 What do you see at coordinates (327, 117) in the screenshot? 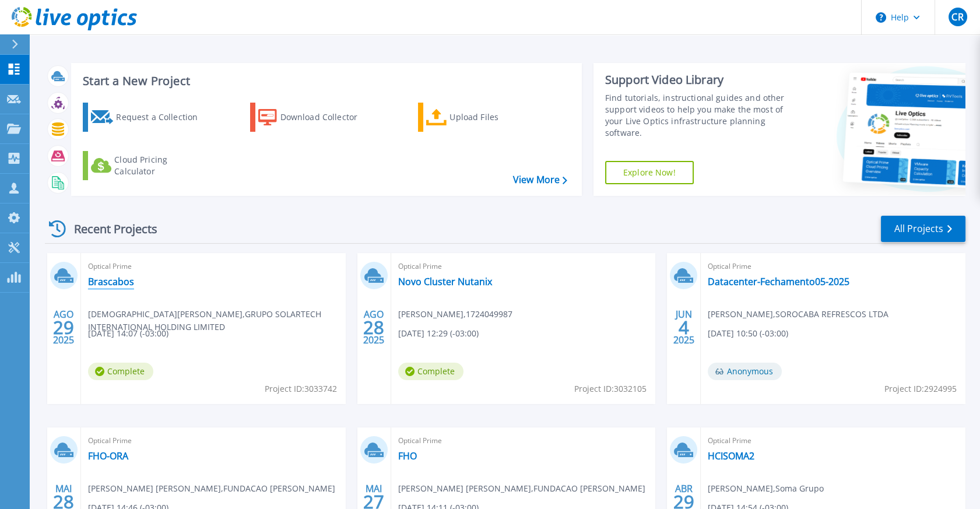
I see `div: Download Collector` at bounding box center [327, 117].